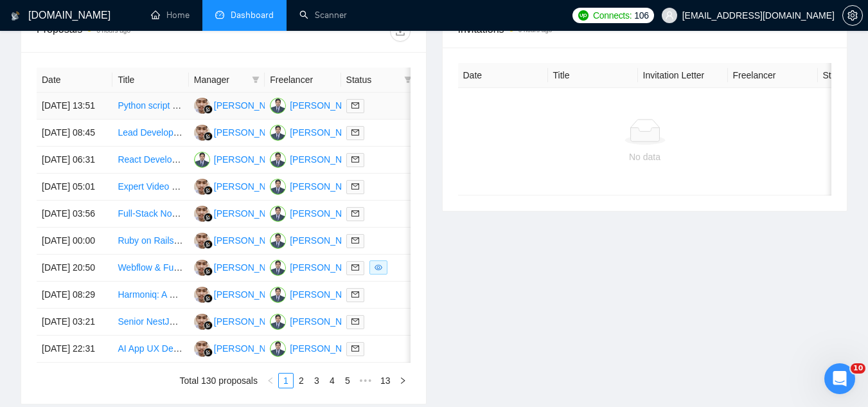  I want to click on time: 6 hours ago, so click(113, 31).